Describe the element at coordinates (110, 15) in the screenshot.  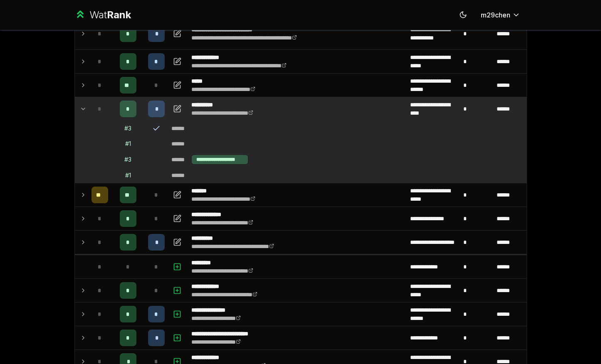
I see `div: Wat` at that location.